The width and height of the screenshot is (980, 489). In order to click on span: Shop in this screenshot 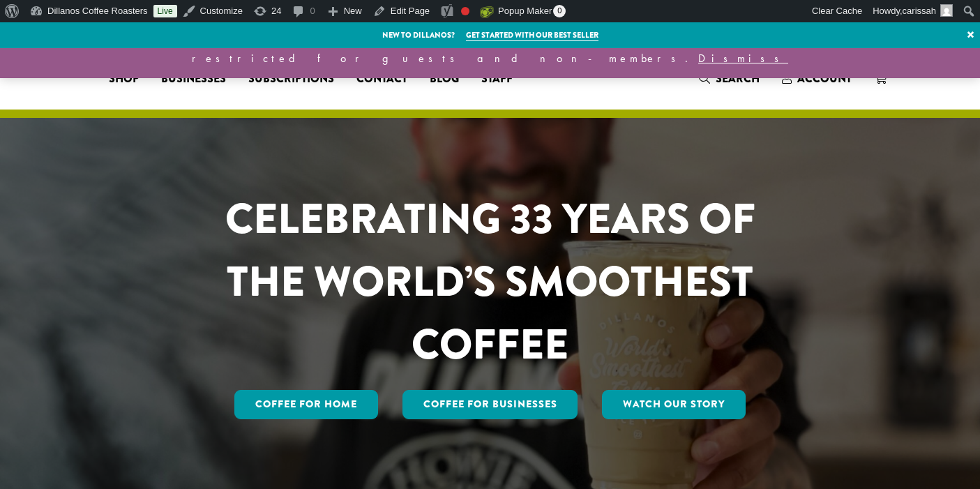, I will do `click(123, 78)`.